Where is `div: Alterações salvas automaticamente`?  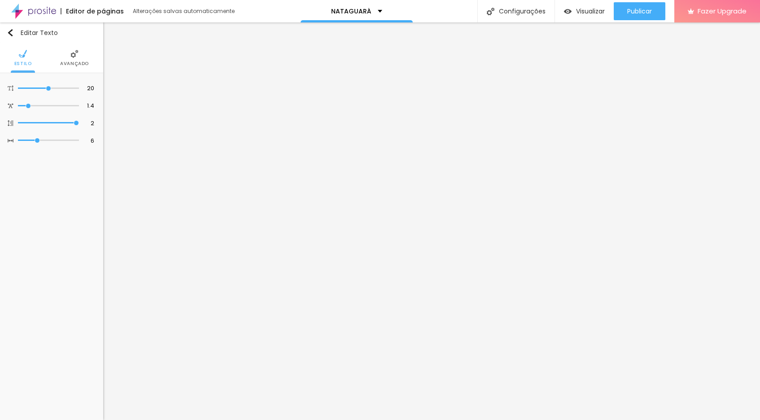
div: Alterações salvas automaticamente is located at coordinates (184, 11).